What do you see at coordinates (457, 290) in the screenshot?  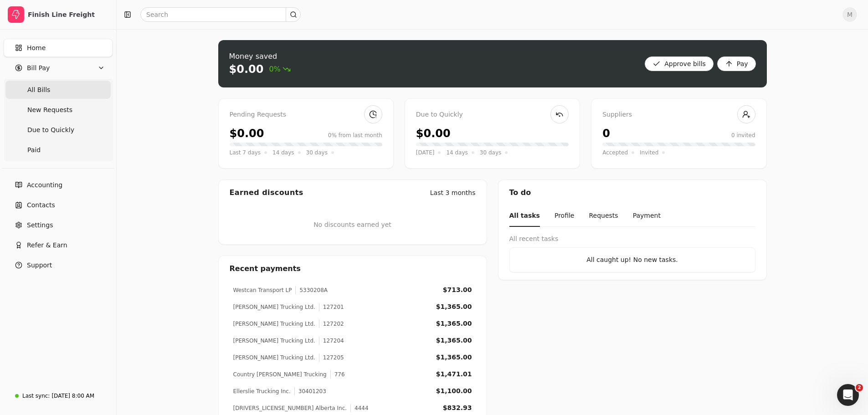 I see `div: $713.00` at bounding box center [457, 290].